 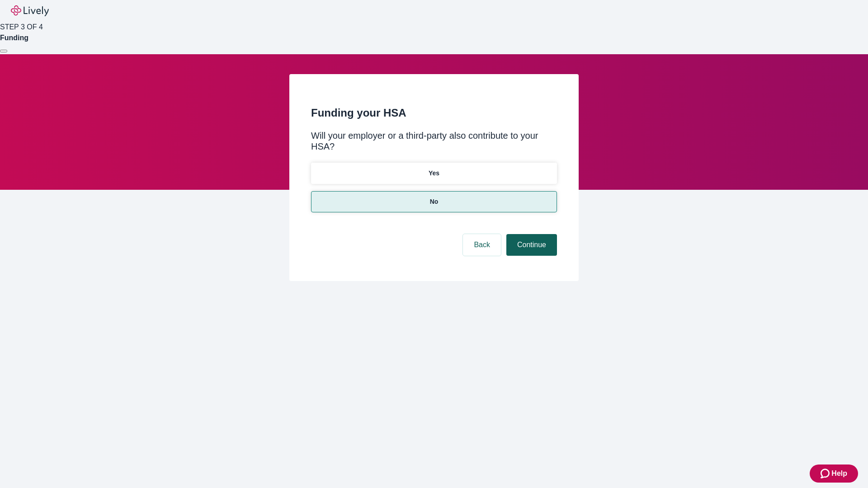 What do you see at coordinates (434, 173) in the screenshot?
I see `button: Yes` at bounding box center [434, 173].